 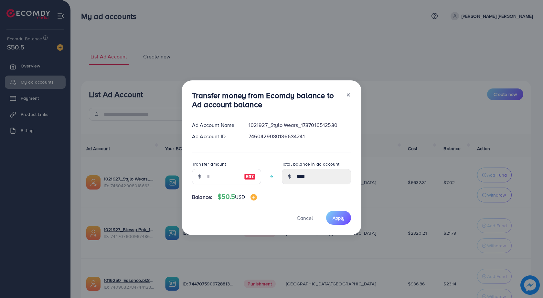 What do you see at coordinates (305, 218) in the screenshot?
I see `span: Cancel` at bounding box center [305, 218].